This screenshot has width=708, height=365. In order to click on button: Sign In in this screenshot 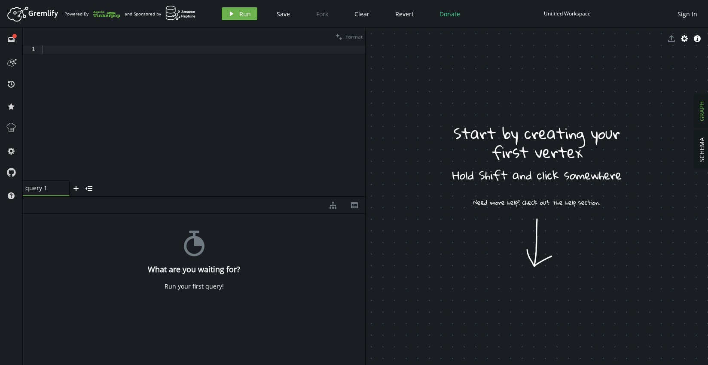, I will do `click(688, 14)`.